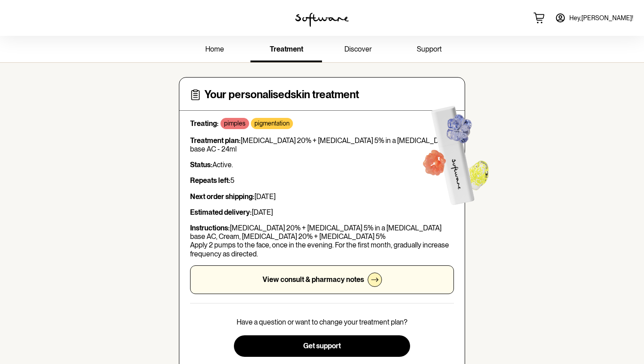 Image resolution: width=644 pixels, height=364 pixels. Describe the element at coordinates (454, 152) in the screenshot. I see `img: Software treatment bottle` at that location.